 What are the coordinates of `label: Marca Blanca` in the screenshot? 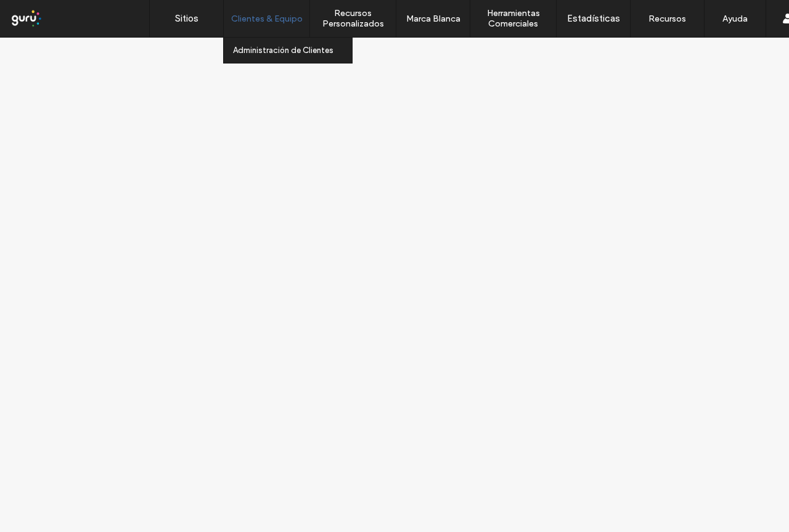 It's located at (434, 18).